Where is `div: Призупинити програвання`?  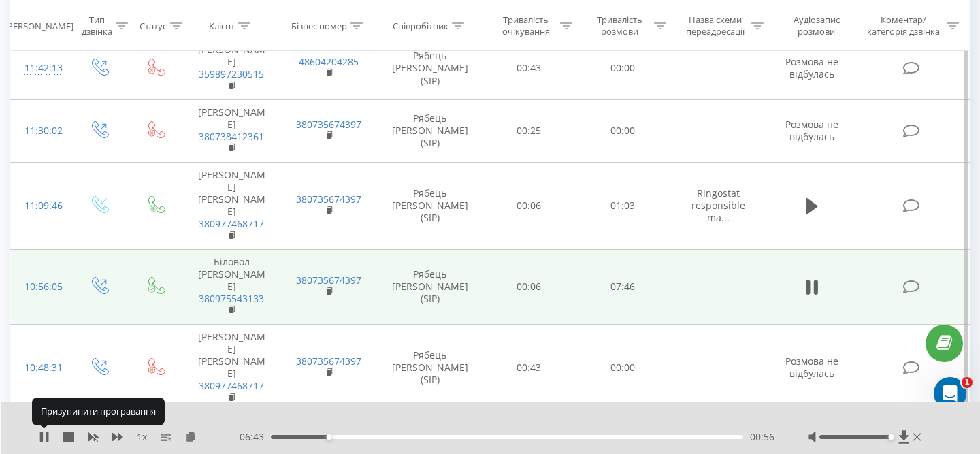 div: Призупинити програвання is located at coordinates (98, 411).